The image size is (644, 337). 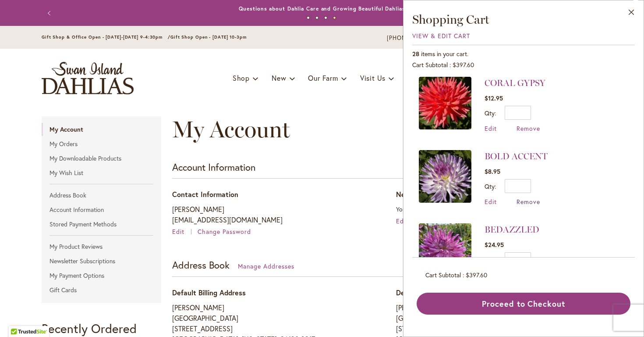 I want to click on a: My Wish List, so click(x=101, y=172).